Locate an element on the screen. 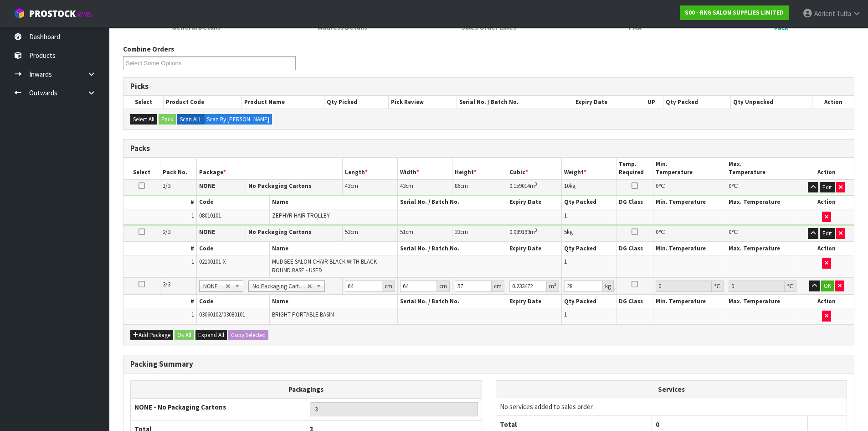  strong: No Packaging Cartons is located at coordinates (280, 186).